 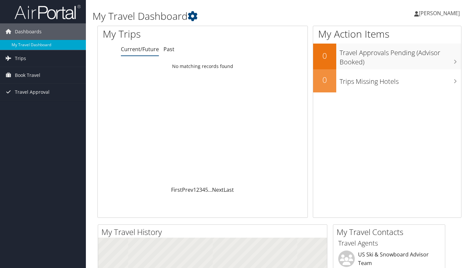 What do you see at coordinates (206, 190) in the screenshot?
I see `a: 5` at bounding box center [206, 190].